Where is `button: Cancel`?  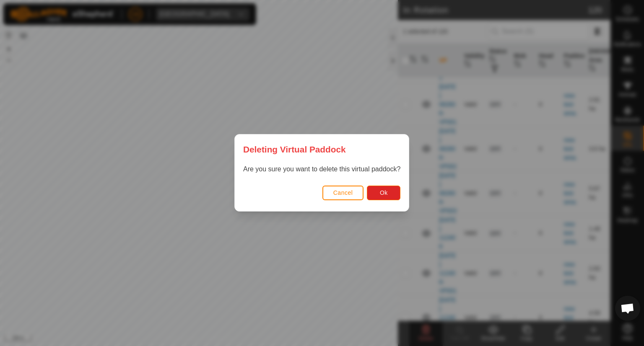 button: Cancel is located at coordinates (343, 193).